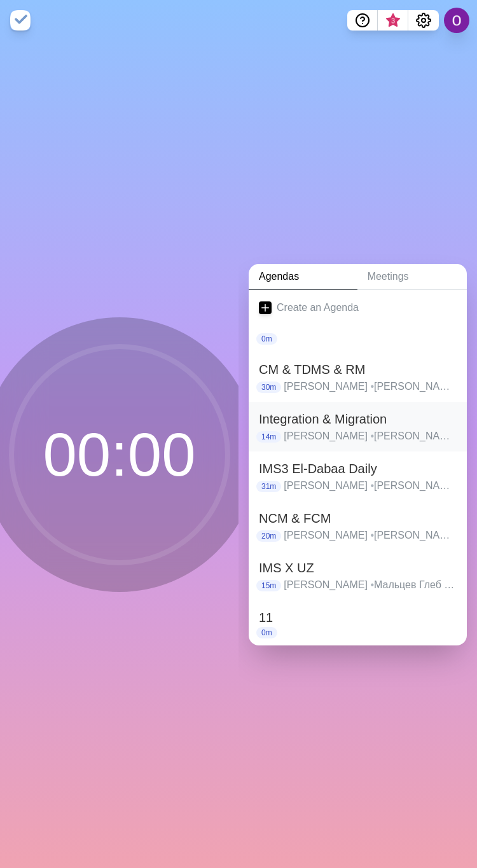 The image size is (477, 868). What do you see at coordinates (363, 20) in the screenshot?
I see `button: Help` at bounding box center [363, 20].